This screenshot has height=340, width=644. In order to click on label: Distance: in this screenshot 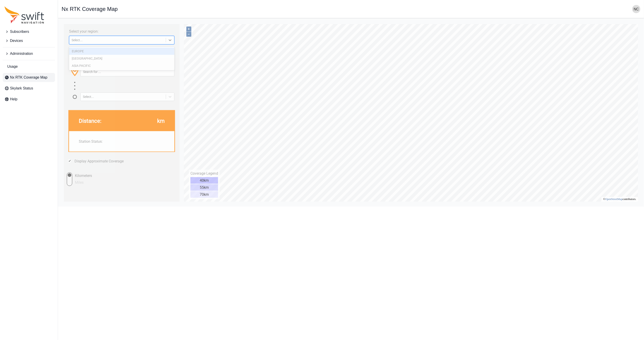, I will do `click(65, 99)`.